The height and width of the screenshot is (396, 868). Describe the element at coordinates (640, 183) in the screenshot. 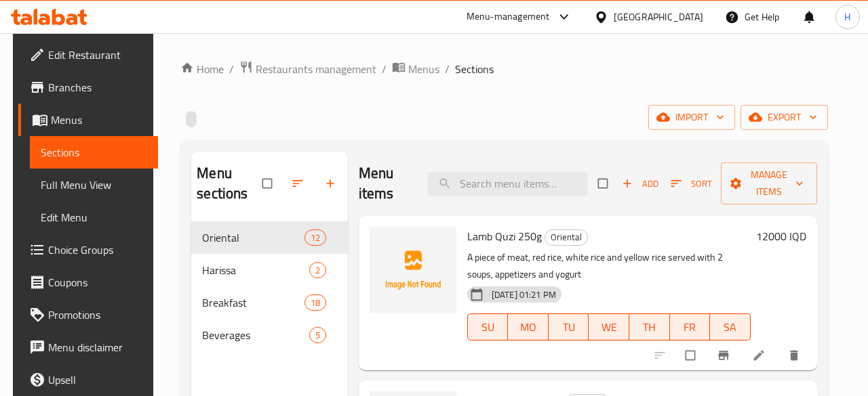

I see `button: Add` at that location.